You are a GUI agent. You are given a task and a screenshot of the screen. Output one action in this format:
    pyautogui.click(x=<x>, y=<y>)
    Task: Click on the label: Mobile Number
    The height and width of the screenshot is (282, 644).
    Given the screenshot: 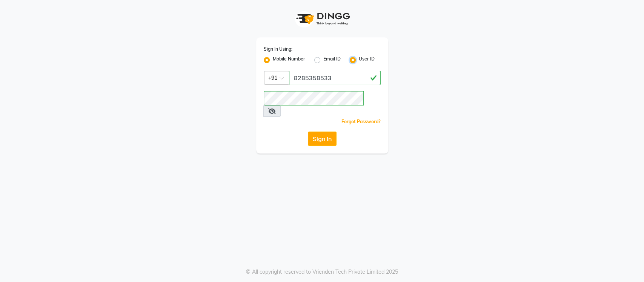 What is the action you would take?
    pyautogui.click(x=289, y=60)
    